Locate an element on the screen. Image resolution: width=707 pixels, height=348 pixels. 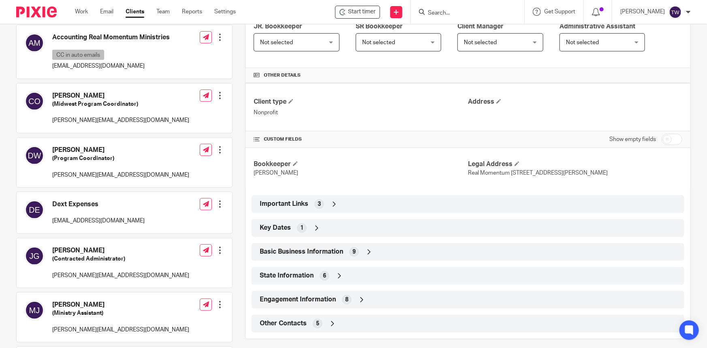
h4: Address is located at coordinates (575, 102).